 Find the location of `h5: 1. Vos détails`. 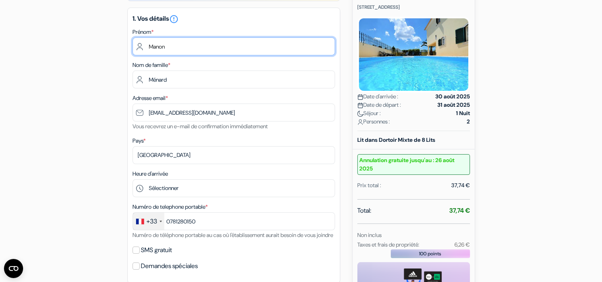

h5: 1. Vos détails is located at coordinates (234, 19).